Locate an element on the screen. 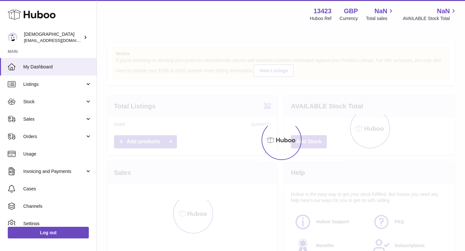 Image resolution: width=465 pixels, height=251 pixels. span: Usage is located at coordinates (57, 154).